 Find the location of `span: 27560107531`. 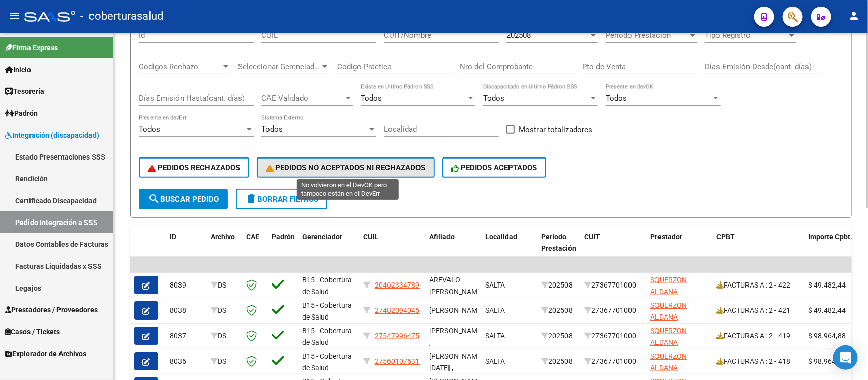

span: 27560107531 is located at coordinates (397, 361).